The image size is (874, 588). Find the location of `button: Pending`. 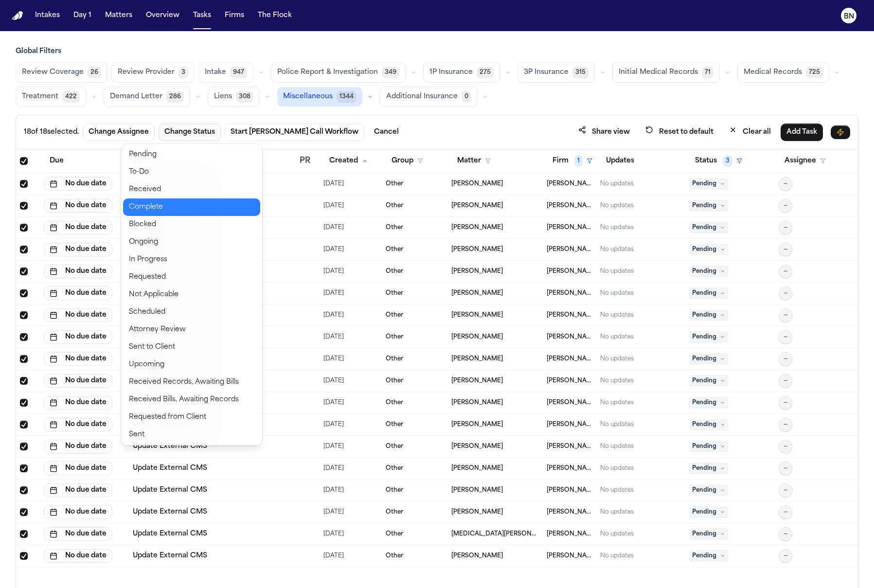

button: Pending is located at coordinates (192, 154).